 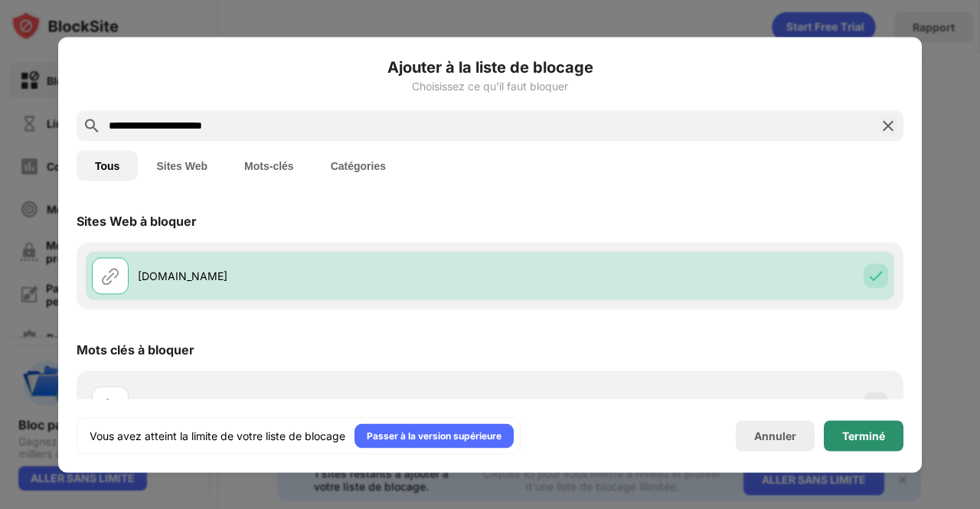 I want to click on font: Sites Web à bloquer, so click(x=136, y=220).